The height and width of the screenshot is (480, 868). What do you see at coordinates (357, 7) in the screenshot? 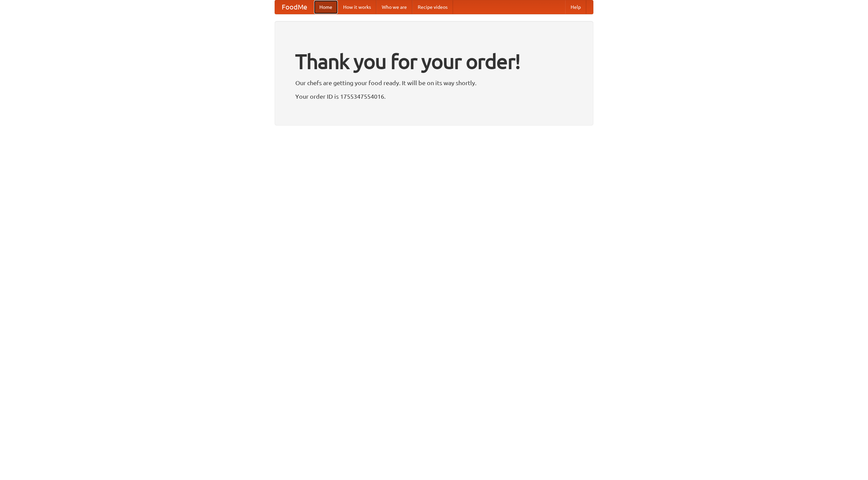
I see `a: How it works` at bounding box center [357, 7].